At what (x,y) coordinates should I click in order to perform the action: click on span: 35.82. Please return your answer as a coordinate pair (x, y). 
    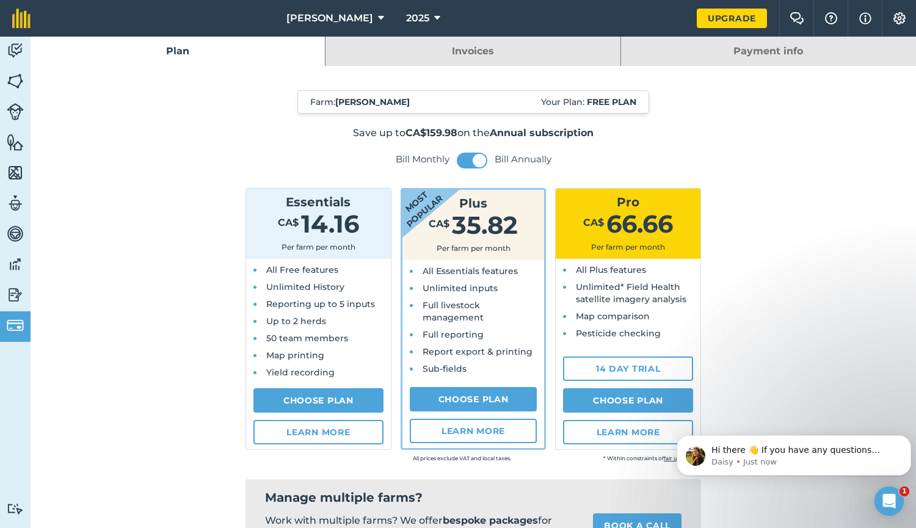
    Looking at the image, I should click on (485, 225).